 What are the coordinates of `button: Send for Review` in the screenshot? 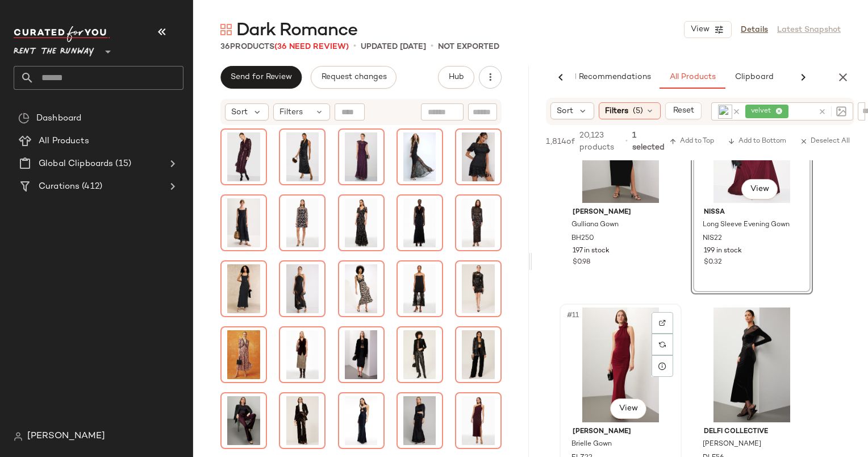 It's located at (261, 77).